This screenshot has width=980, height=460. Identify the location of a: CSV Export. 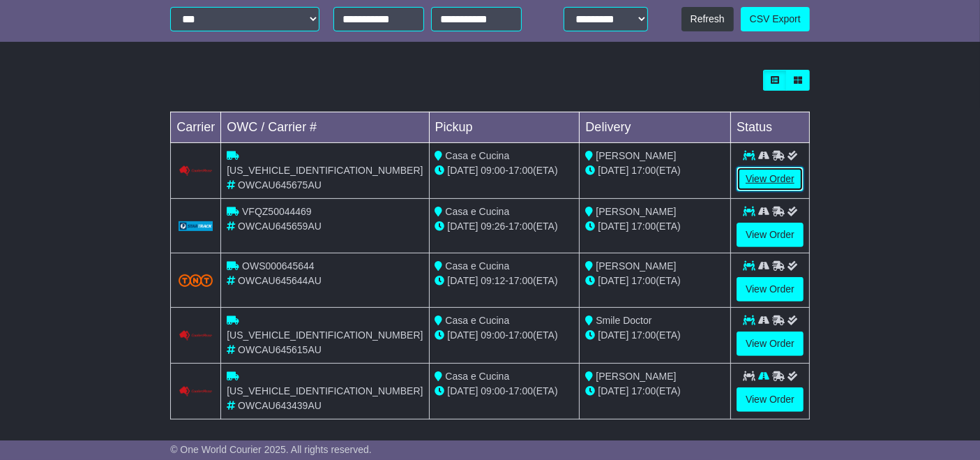
(775, 19).